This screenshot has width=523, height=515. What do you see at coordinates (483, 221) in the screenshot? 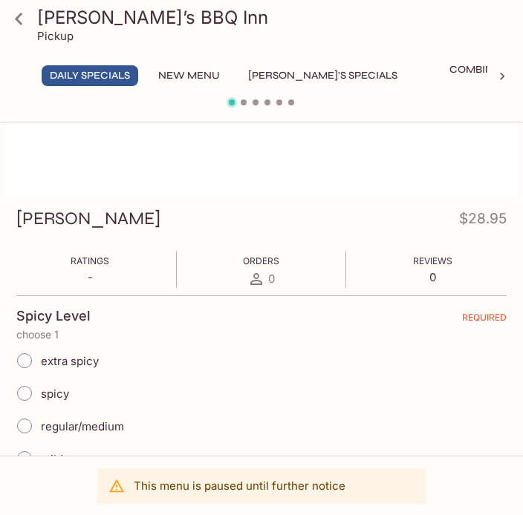
I see `h4: $28.95` at bounding box center [483, 221].